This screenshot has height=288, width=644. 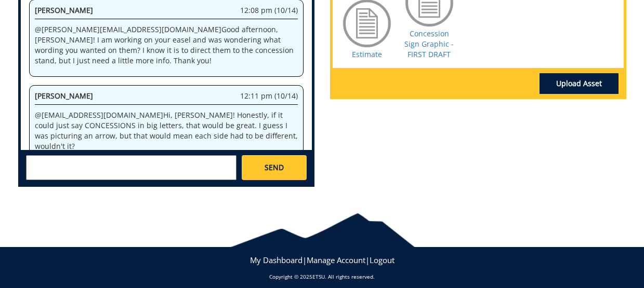 What do you see at coordinates (382, 260) in the screenshot?
I see `a: Logout` at bounding box center [382, 260].